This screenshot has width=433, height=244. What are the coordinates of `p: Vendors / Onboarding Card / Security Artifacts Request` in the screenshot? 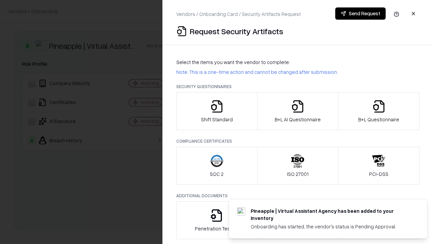 It's located at (239, 14).